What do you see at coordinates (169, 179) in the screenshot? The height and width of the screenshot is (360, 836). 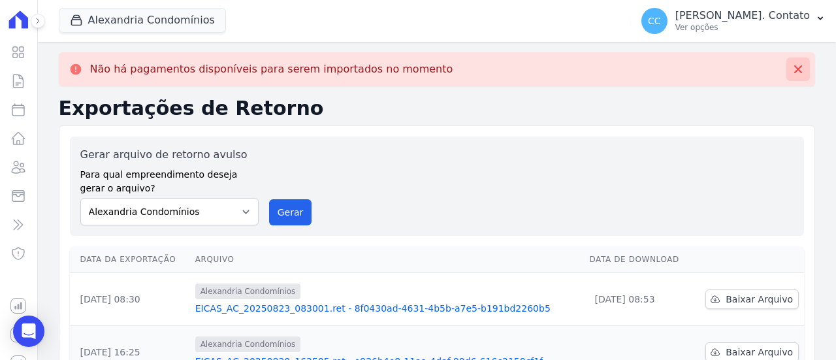 I see `label: Para qual empreendimento deseja gerar o arquivo?` at bounding box center [169, 179].